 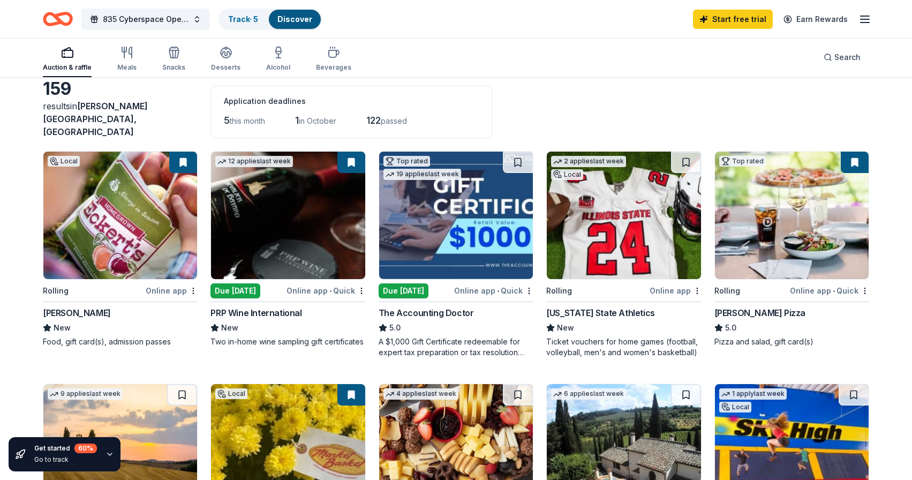 I want to click on span: in, so click(x=95, y=119).